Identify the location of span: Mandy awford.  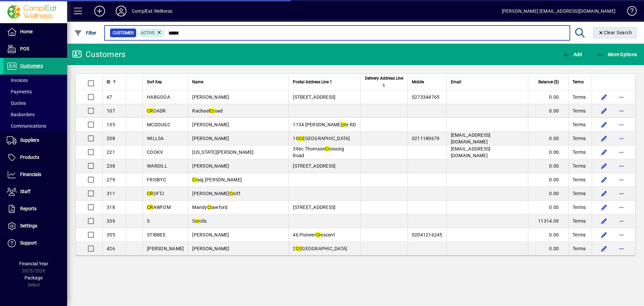
(209, 207).